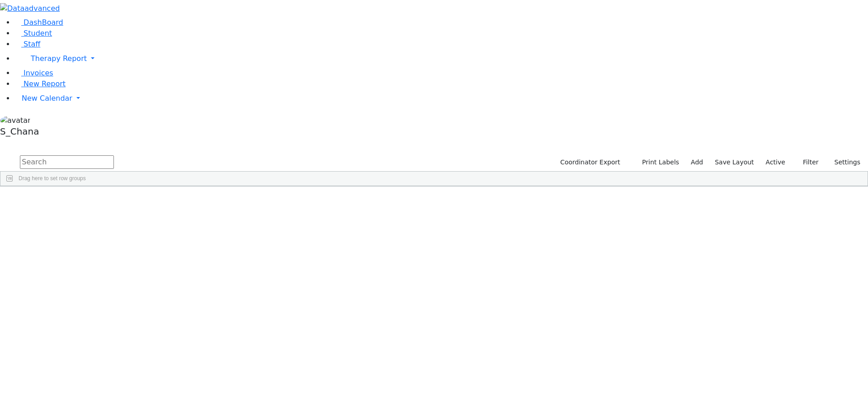 The height and width of the screenshot is (415, 868). What do you see at coordinates (39, 84) in the screenshot?
I see `a: New Report` at bounding box center [39, 84].